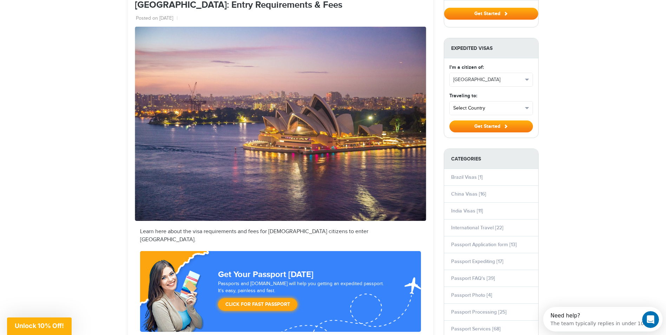 This screenshot has height=335, width=666. What do you see at coordinates (467, 177) in the screenshot?
I see `a: Brazil Visas [1]` at bounding box center [467, 177].